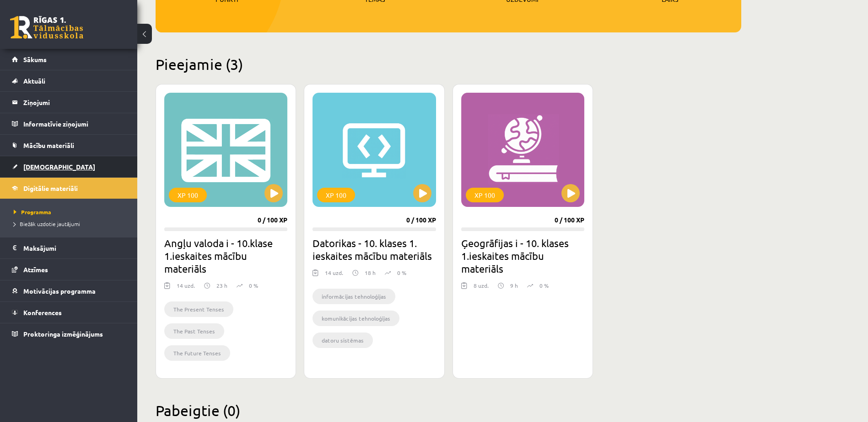 This screenshot has width=868, height=422. What do you see at coordinates (71, 212) in the screenshot?
I see `a: Programma` at bounding box center [71, 212].